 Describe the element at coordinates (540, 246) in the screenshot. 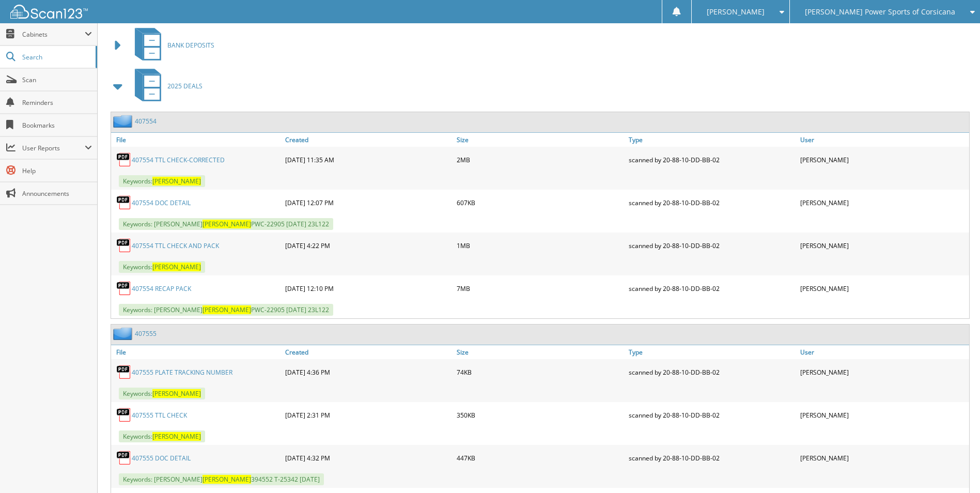

I see `div: 1MB` at that location.